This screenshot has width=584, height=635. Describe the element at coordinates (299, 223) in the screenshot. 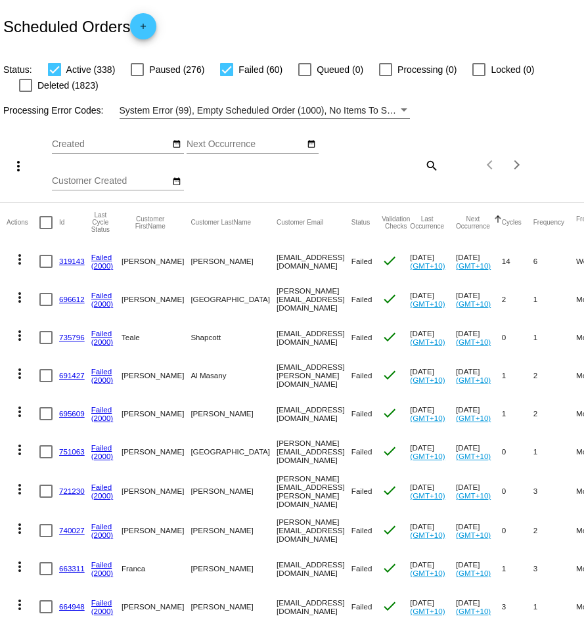

I see `button: Change sorting for CustomerEmail` at that location.